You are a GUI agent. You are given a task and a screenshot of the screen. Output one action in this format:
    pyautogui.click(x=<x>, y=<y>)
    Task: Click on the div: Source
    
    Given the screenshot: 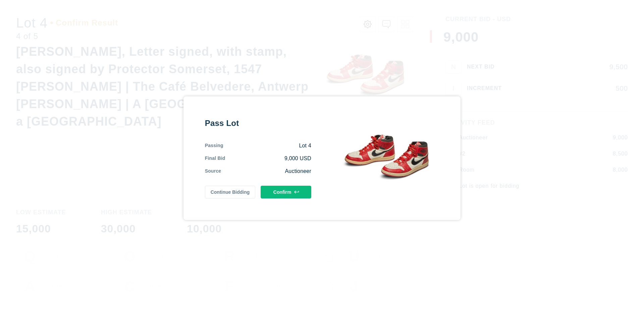 What is the action you would take?
    pyautogui.click(x=213, y=171)
    